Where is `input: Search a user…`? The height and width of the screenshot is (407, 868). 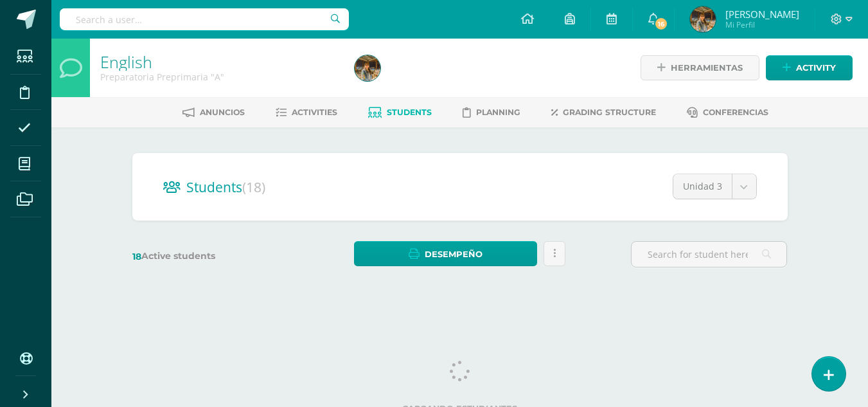
input: Search a user… is located at coordinates (204, 19).